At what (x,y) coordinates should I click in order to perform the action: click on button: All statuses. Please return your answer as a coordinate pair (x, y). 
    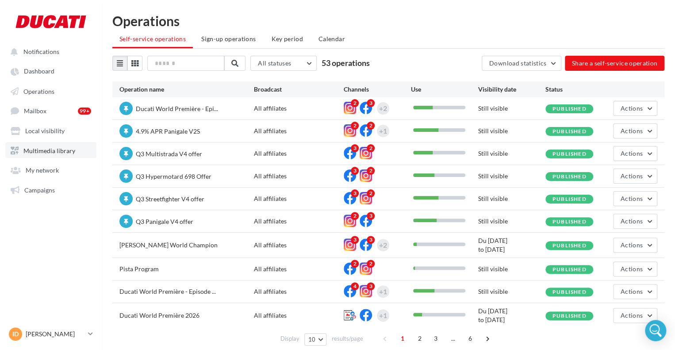
    Looking at the image, I should click on (283, 63).